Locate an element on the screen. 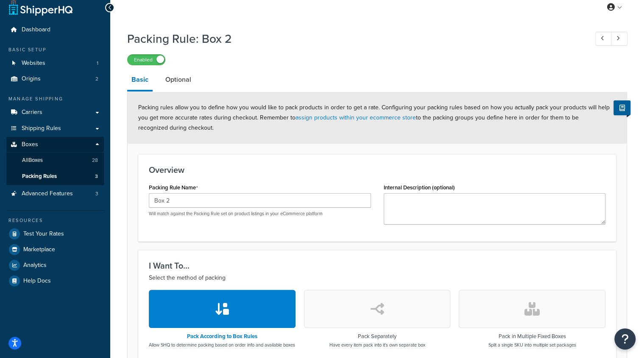 This screenshot has height=358, width=644. div: Manage Shipping is located at coordinates (55, 99).